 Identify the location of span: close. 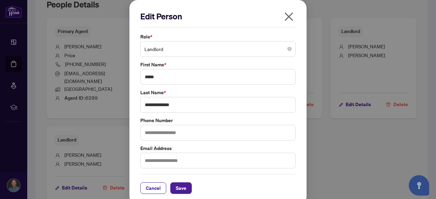
(289, 17).